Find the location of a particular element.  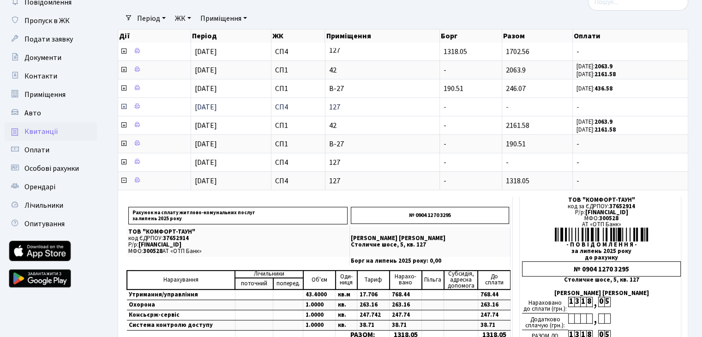

a: Подати заявку is located at coordinates (51, 39).